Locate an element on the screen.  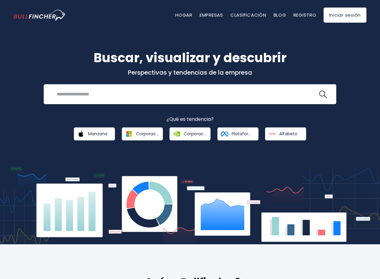
a: Iniciar sesión is located at coordinates (345, 15).